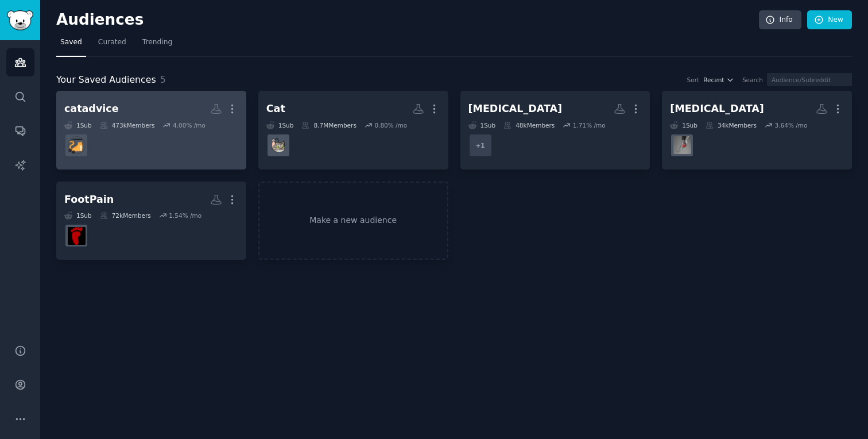  Describe the element at coordinates (809, 79) in the screenshot. I see `input: Audience/Subreddit` at that location.